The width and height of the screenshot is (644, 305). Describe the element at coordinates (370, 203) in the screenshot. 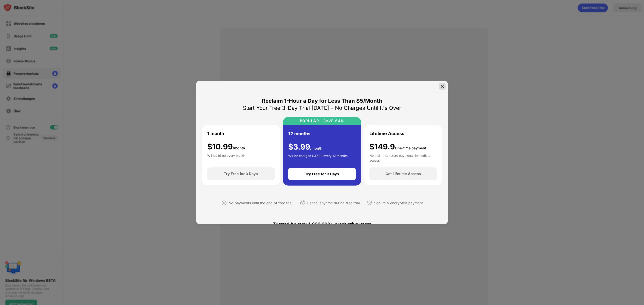

I see `img: secured-payment` at that location.